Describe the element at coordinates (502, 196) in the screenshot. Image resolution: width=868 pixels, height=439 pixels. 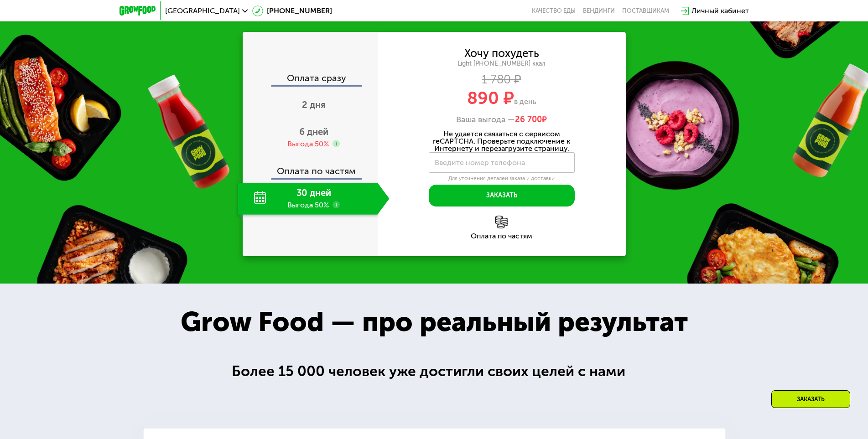
I see `button: Заказать` at that location.